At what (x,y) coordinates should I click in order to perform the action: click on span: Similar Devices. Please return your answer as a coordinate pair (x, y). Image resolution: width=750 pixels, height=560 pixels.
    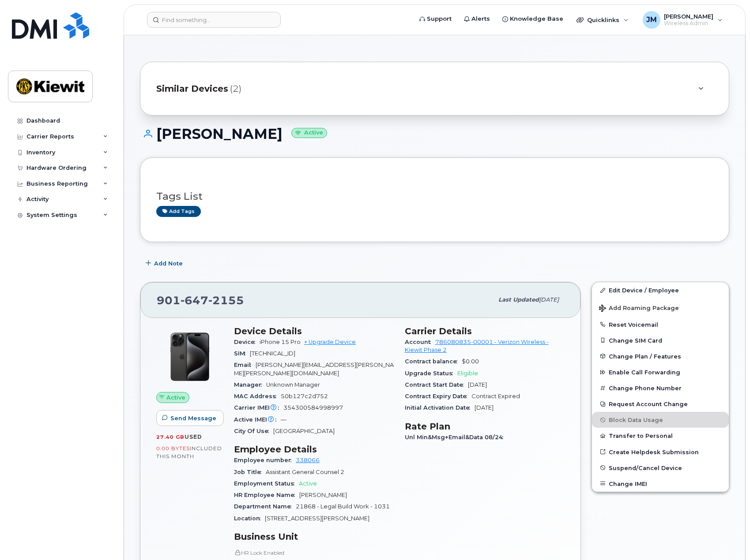
    Looking at the image, I should click on (192, 89).